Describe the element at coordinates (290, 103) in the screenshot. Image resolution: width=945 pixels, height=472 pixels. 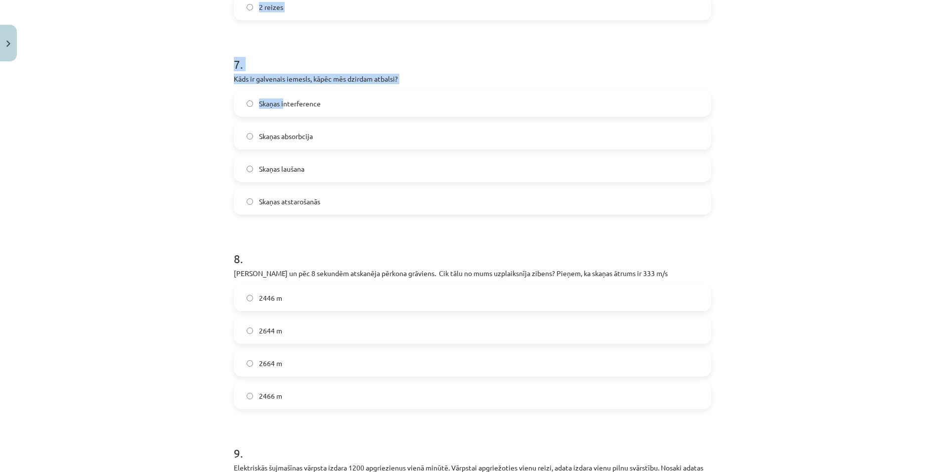
I see `span: Skaņas interference` at that location.